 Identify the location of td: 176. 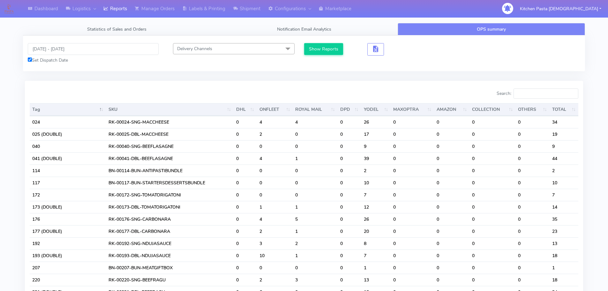
(68, 219).